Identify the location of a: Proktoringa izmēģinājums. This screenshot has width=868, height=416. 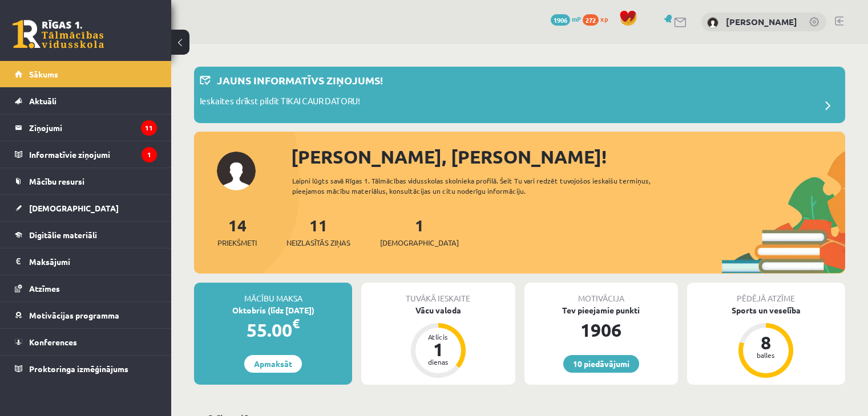
(86, 369).